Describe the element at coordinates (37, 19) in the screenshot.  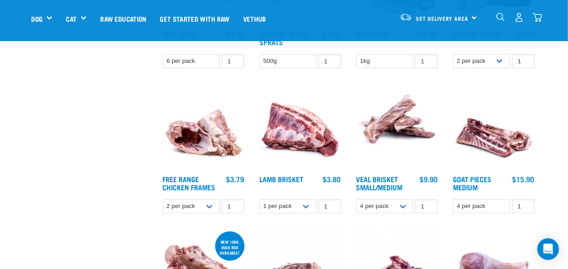
I see `a: Dog` at that location.